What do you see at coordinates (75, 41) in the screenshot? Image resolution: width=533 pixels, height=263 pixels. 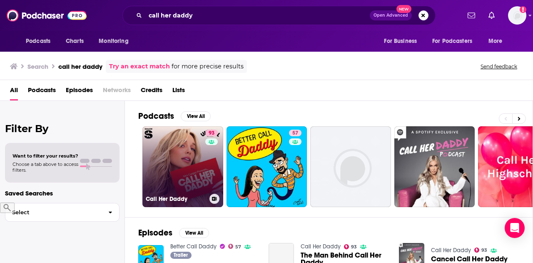 I see `span: Charts` at bounding box center [75, 41].